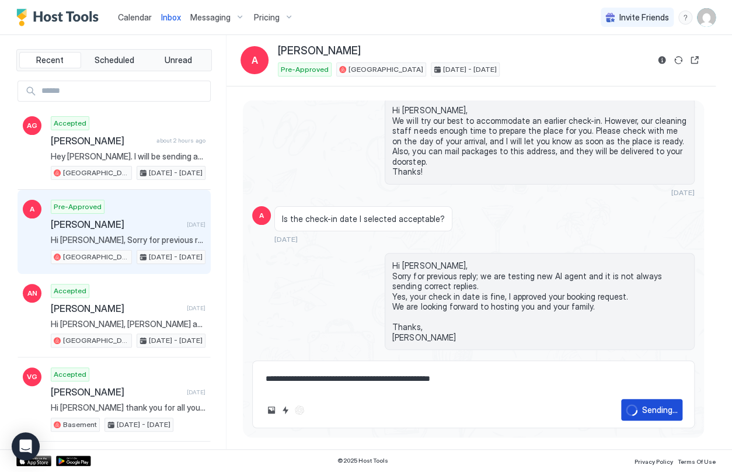 This screenshot has height=472, width=732. I want to click on a: Inbox, so click(171, 17).